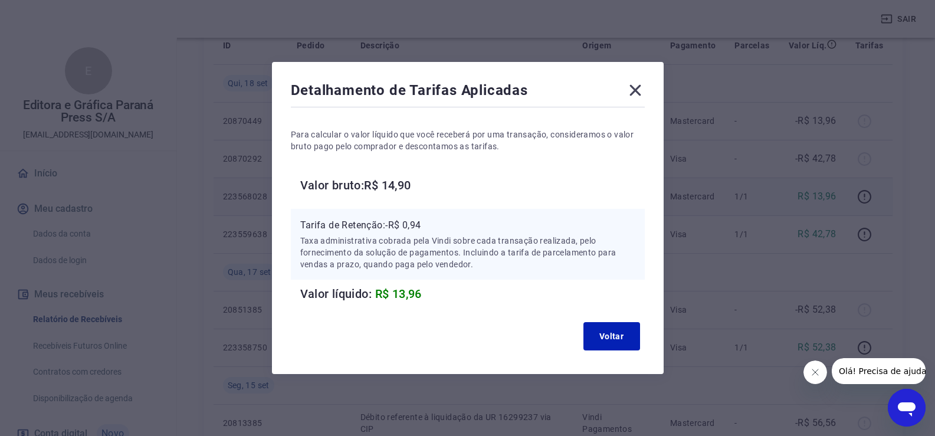 The width and height of the screenshot is (935, 436). What do you see at coordinates (472, 294) in the screenshot?
I see `h6: Valor líquido:` at bounding box center [472, 294].